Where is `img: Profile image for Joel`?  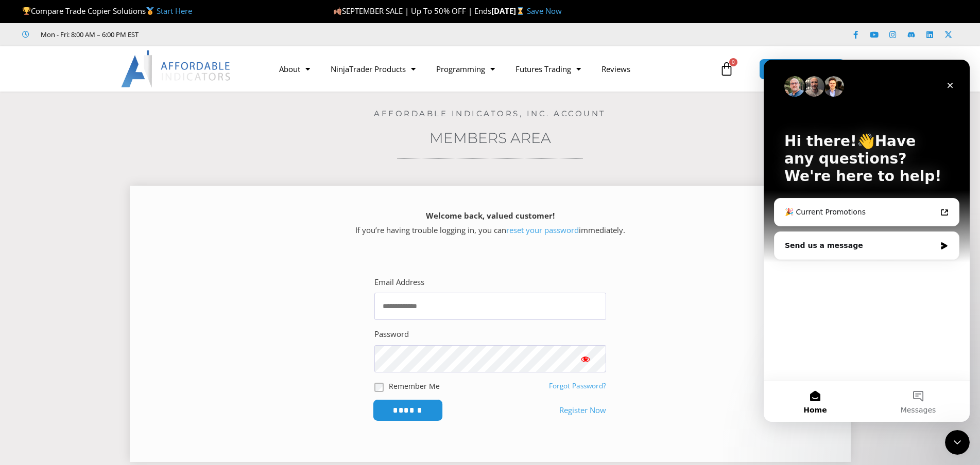
img: Profile image for Joel is located at coordinates (51, 27).